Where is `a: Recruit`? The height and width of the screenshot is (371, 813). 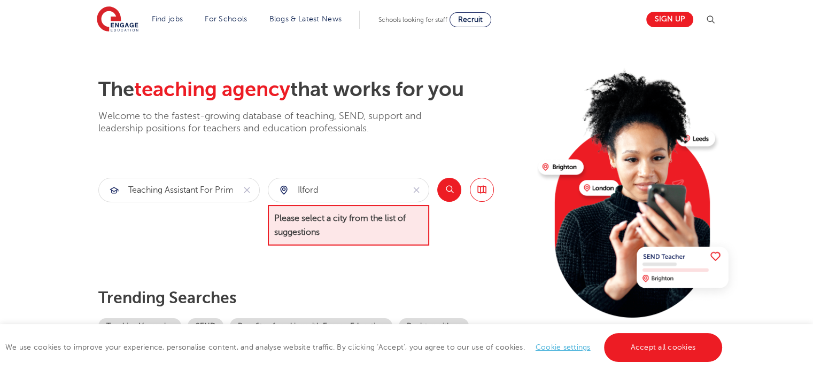
a: Recruit is located at coordinates (470, 20).